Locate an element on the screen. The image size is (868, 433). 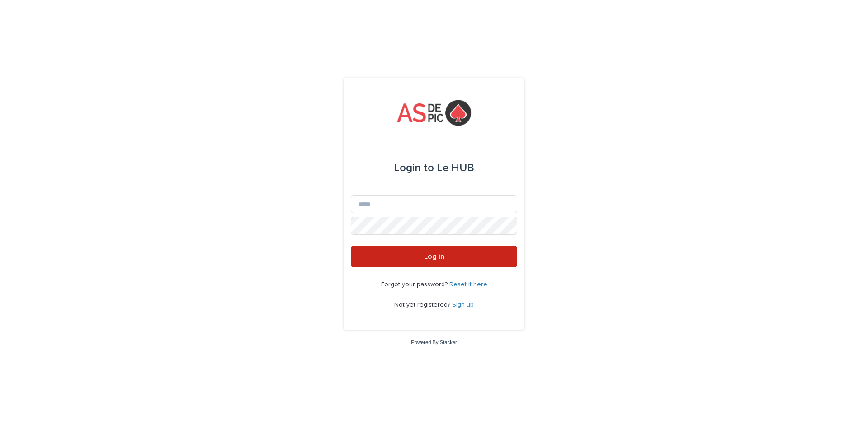
a: Reset it here is located at coordinates (468, 284).